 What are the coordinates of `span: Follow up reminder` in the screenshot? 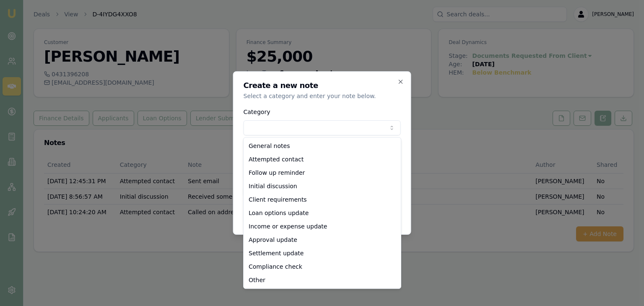 It's located at (277, 173).